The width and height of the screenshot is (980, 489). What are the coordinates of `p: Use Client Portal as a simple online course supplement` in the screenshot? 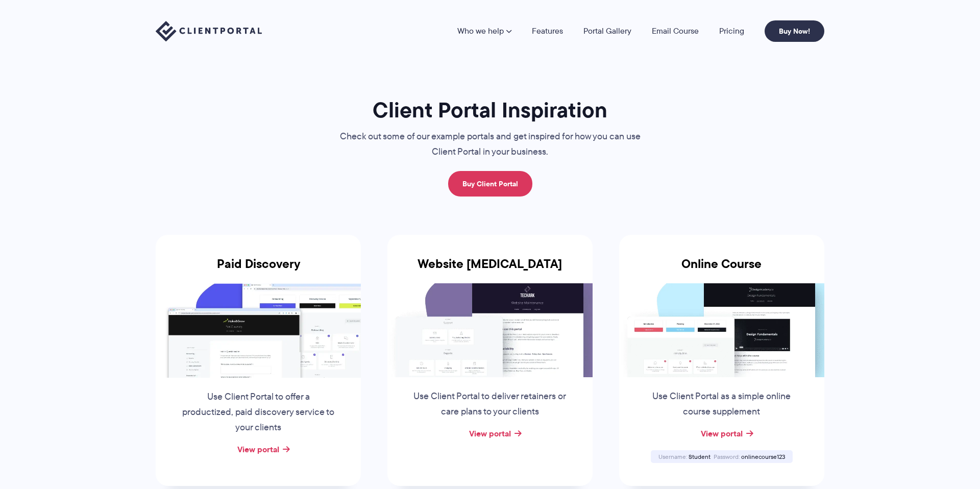 It's located at (721, 404).